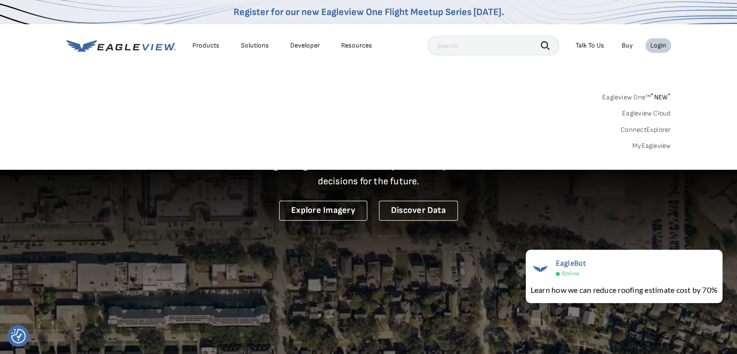 This screenshot has width=737, height=354. What do you see at coordinates (658, 46) in the screenshot?
I see `div: Login` at bounding box center [658, 46].